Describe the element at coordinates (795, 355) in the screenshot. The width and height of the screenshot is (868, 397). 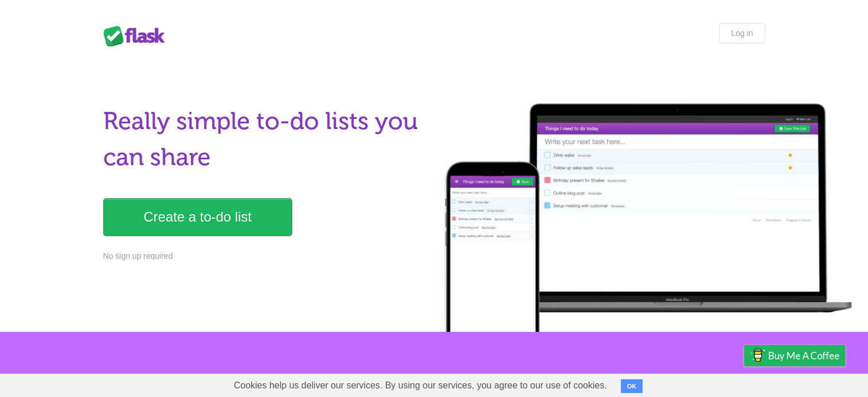
I see `a: Buy me a coffee` at that location.